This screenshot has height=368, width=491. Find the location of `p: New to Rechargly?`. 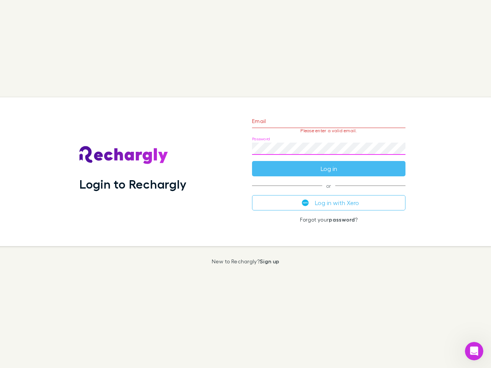

p: New to Rechargly? is located at coordinates (246, 262).